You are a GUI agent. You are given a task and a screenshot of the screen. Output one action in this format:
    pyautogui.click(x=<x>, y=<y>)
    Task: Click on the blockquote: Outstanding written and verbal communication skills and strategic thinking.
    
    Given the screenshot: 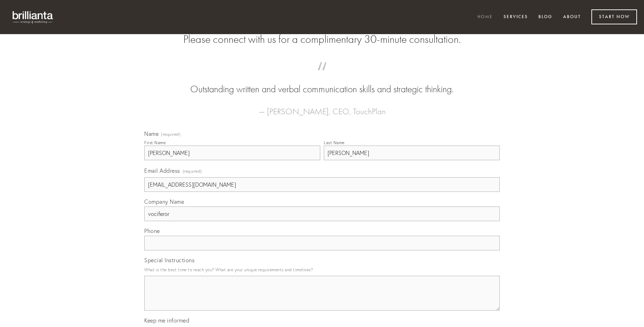 What is the action you would take?
    pyautogui.click(x=322, y=83)
    